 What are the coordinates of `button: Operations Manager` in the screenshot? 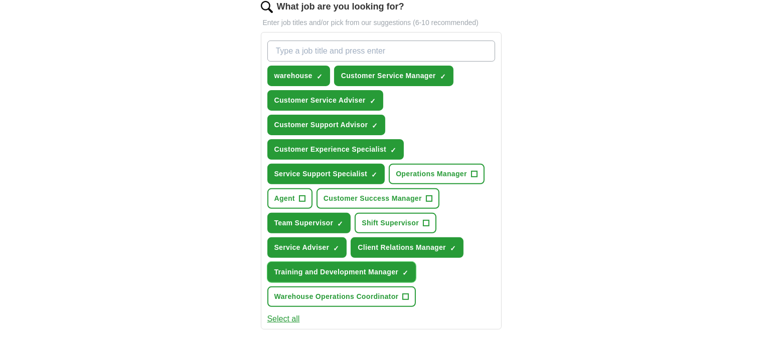 It's located at (436, 174).